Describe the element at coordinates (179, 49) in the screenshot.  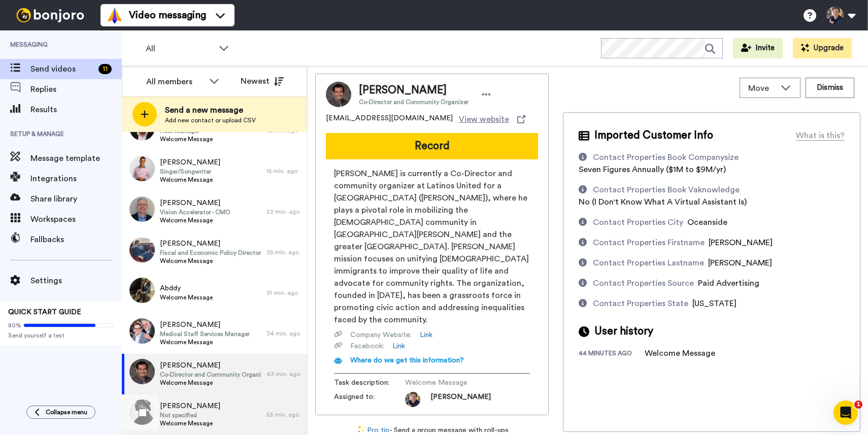
I see `span: All` at that location.